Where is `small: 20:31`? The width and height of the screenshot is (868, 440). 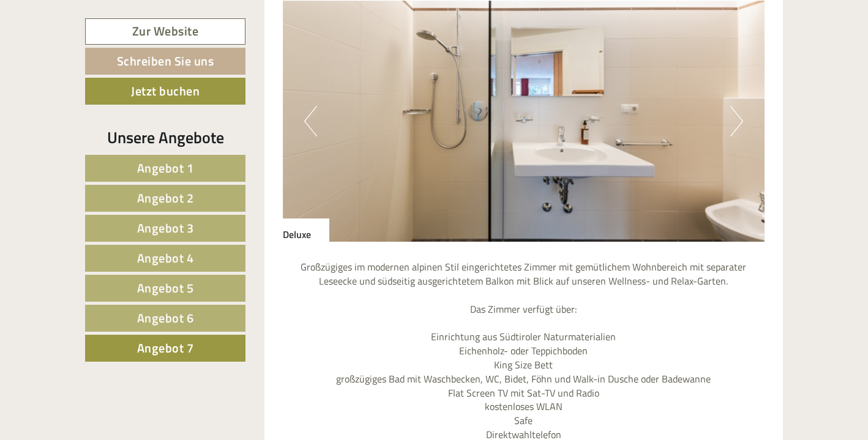
small: 20:31 is located at coordinates (104, 64).